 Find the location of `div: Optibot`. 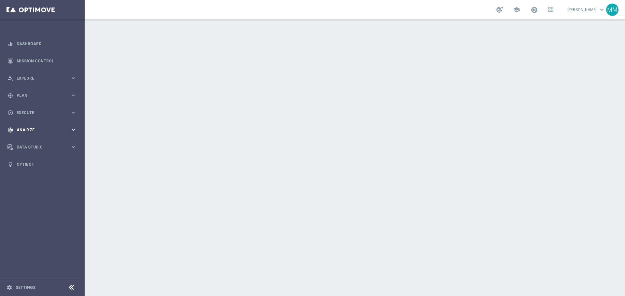

div: Optibot is located at coordinates (42, 164).